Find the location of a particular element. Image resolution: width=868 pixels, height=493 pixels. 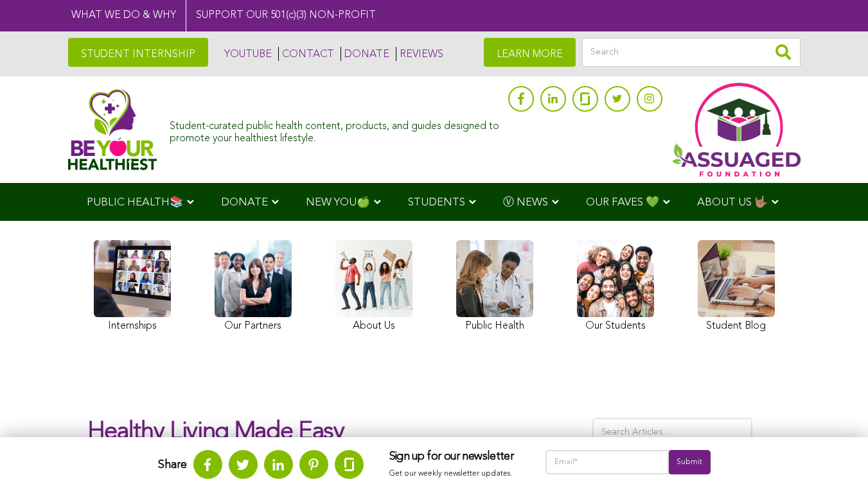

a: YOUTUBE is located at coordinates (246, 54).